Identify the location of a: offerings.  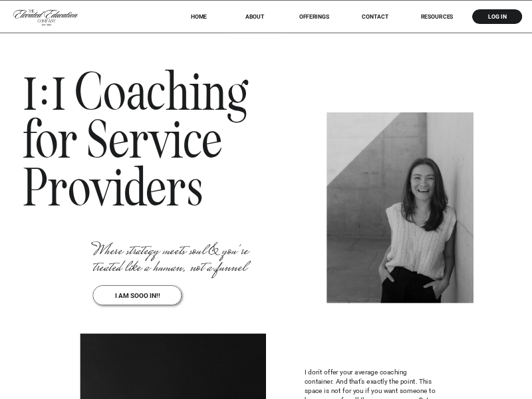
(314, 17).